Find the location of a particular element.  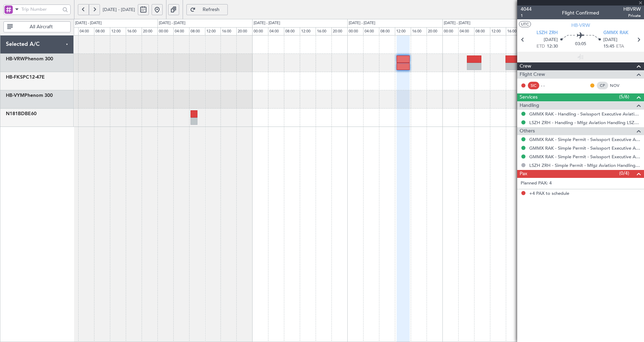

span: N181BD is located at coordinates (15, 114).